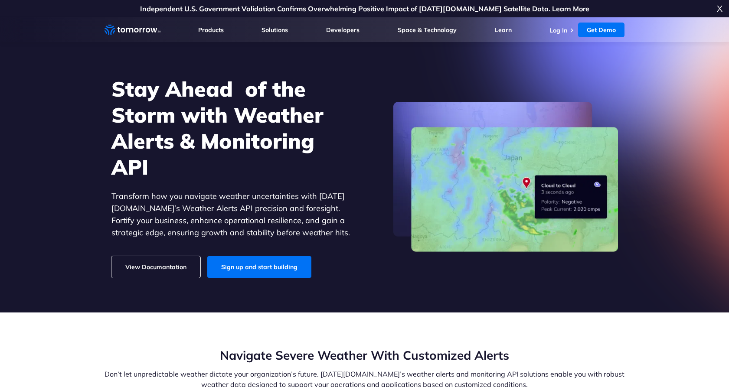  Describe the element at coordinates (259, 267) in the screenshot. I see `a: Sign up and start building` at that location.